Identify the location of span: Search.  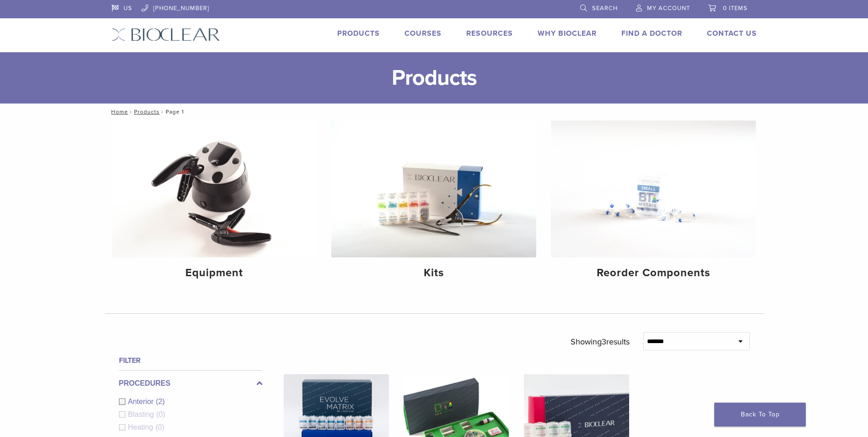
(605, 8).